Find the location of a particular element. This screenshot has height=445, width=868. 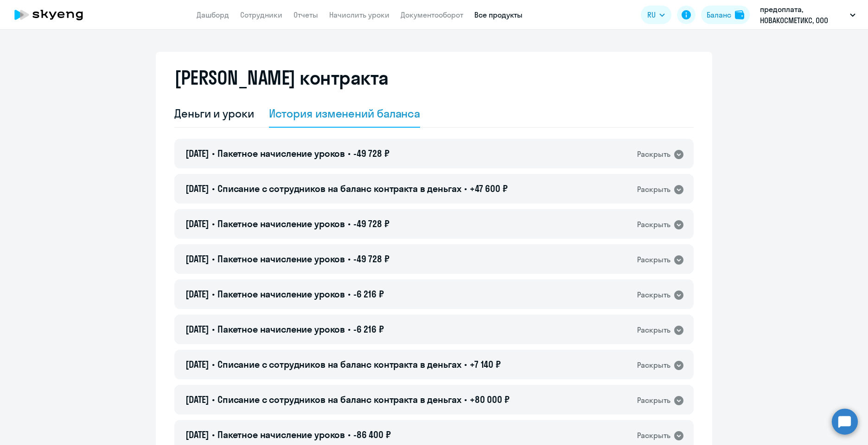

a: Сотрудники is located at coordinates (260, 15).